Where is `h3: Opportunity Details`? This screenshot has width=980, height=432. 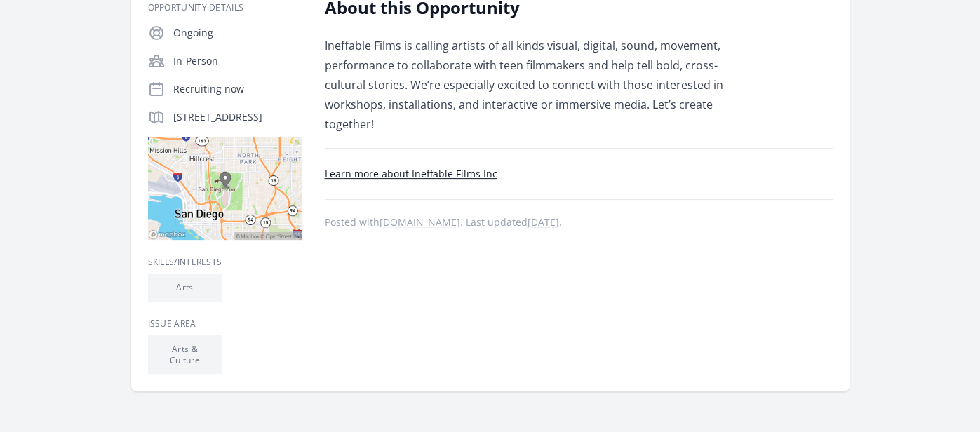
h3: Opportunity Details is located at coordinates (225, 8).